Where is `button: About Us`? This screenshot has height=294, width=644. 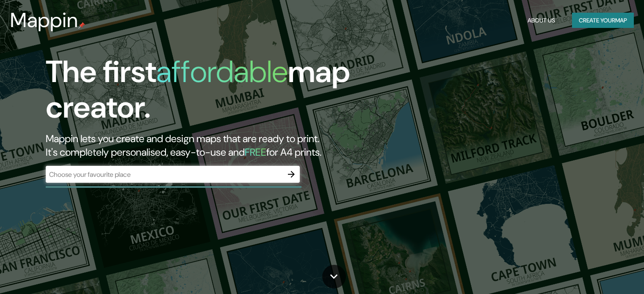 button: About Us is located at coordinates (541, 20).